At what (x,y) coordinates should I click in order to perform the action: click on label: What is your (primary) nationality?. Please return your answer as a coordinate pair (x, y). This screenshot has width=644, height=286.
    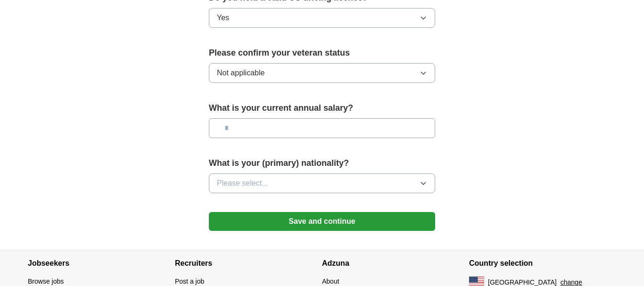
    Looking at the image, I should click on (322, 163).